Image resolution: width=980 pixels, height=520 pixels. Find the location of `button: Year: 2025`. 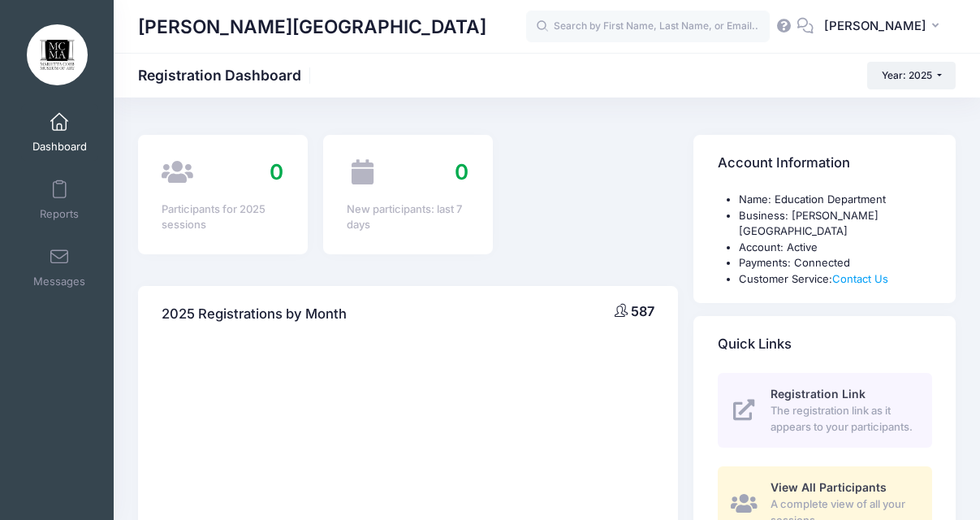

button: Year: 2025 is located at coordinates (911, 76).